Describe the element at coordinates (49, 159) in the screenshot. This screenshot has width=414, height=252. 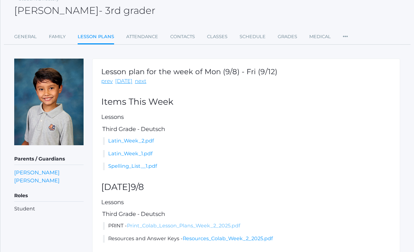
I see `h5: Parents / Guardians` at that location.